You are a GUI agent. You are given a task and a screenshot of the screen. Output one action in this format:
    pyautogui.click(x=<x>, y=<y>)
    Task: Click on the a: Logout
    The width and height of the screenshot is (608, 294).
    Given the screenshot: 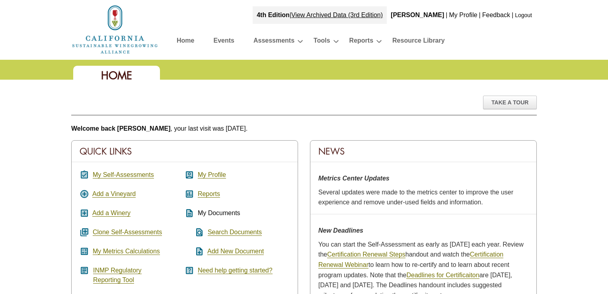 What is the action you would take?
    pyautogui.click(x=524, y=15)
    